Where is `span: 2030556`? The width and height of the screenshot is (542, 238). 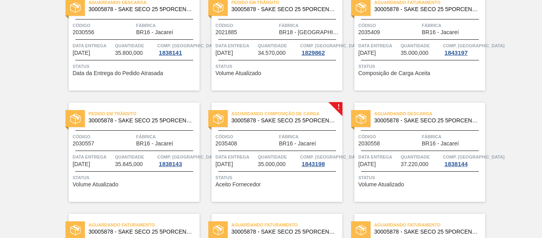
span: 2030556 is located at coordinates (83, 32).